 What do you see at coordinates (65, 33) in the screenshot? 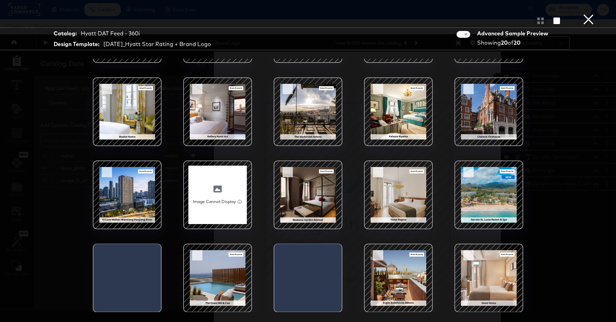
I see `strong: Catalog:` at bounding box center [65, 33].